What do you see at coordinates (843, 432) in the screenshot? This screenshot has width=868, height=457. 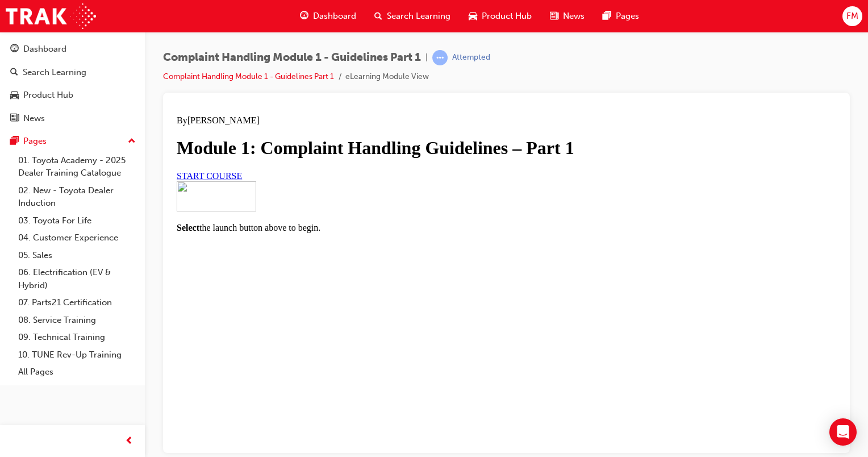 I see `div: Open Intercom Messenger` at bounding box center [843, 432].